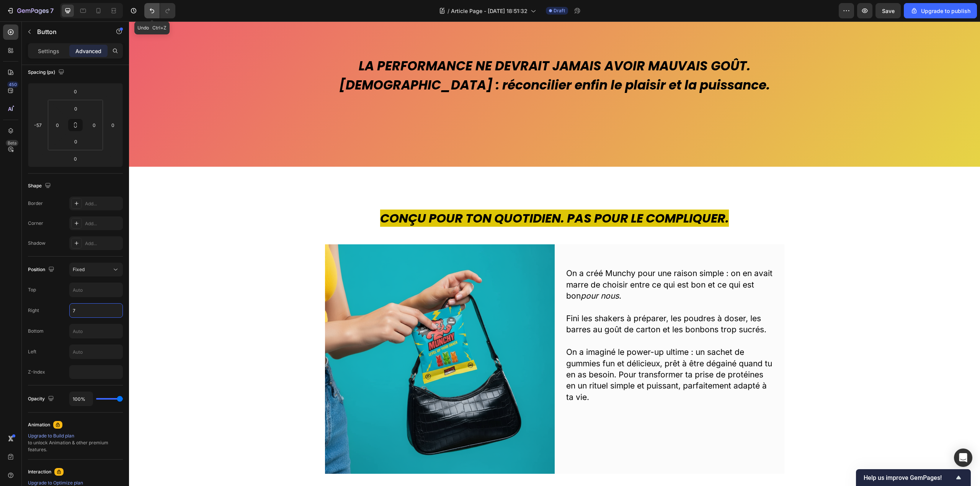  Describe the element at coordinates (70, 32) in the screenshot. I see `p: Button` at that location.